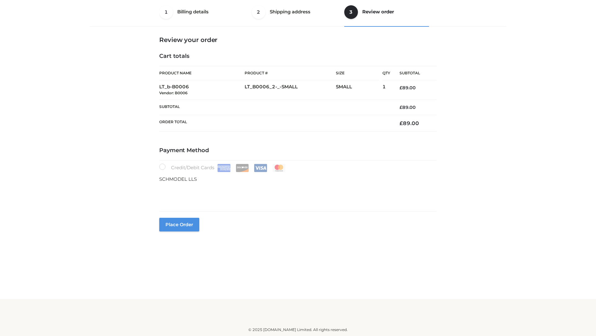 The width and height of the screenshot is (596, 336). Describe the element at coordinates (386, 73) in the screenshot. I see `th: Qty` at that location.